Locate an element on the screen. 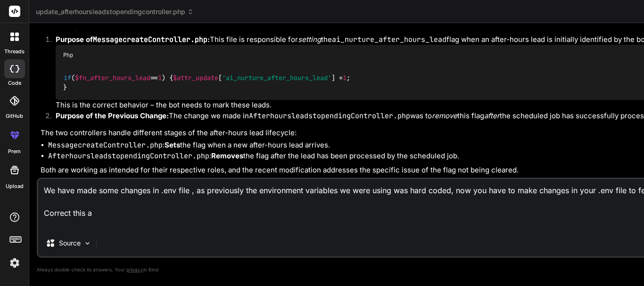  label: threads is located at coordinates (14, 52).